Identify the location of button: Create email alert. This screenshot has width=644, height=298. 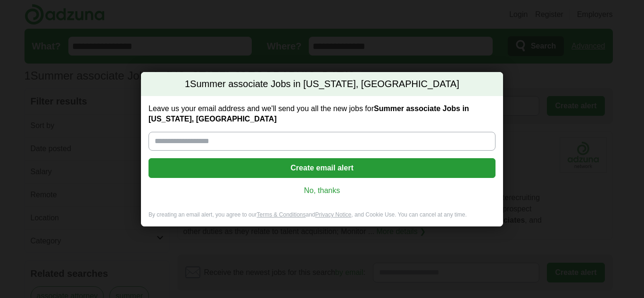
(322, 168).